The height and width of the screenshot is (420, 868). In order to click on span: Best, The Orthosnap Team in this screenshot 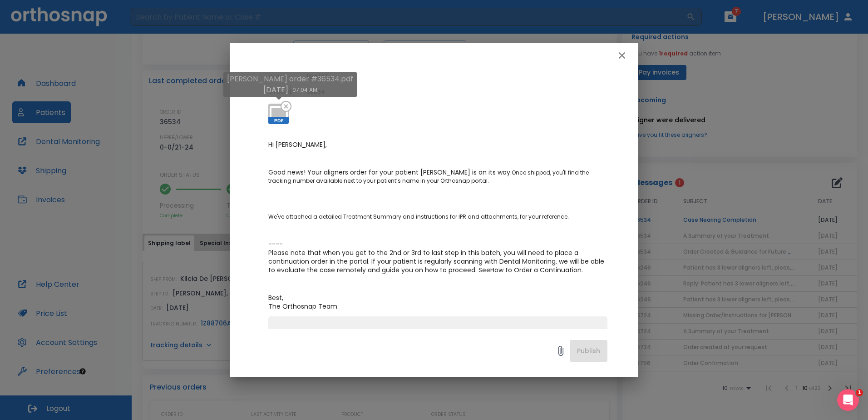, I will do `click(303, 302)`.